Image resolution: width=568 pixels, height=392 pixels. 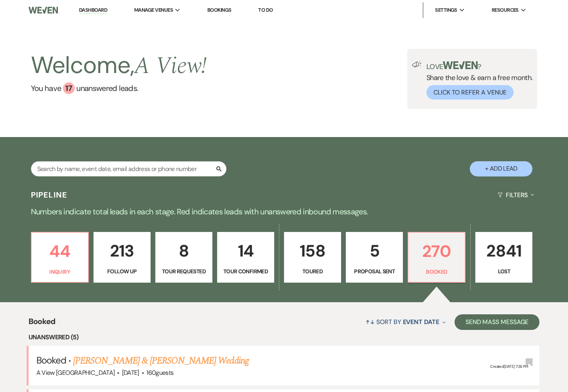 I want to click on a: You have 17 unanswered leads., so click(x=119, y=88).